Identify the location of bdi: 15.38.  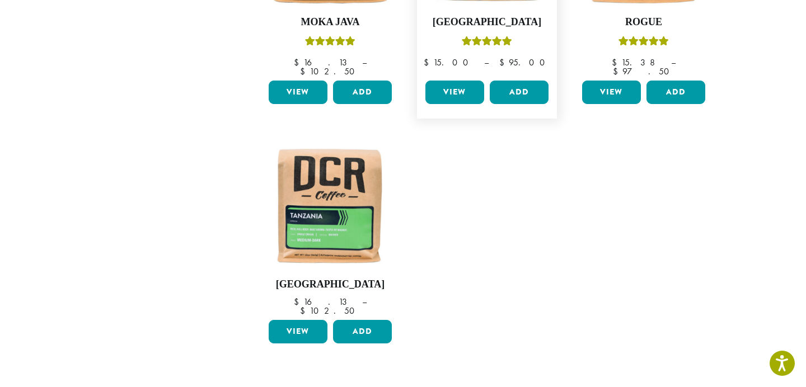
(636, 62).